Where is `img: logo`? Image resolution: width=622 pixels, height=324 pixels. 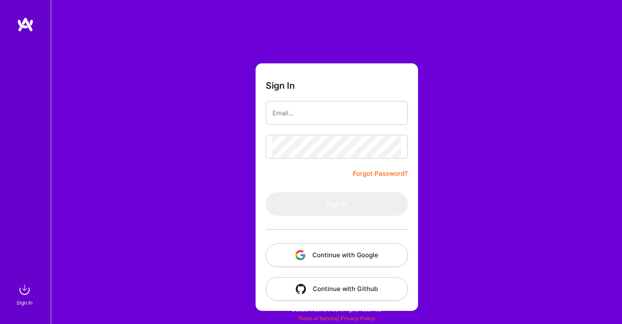
img: logo is located at coordinates (25, 25).